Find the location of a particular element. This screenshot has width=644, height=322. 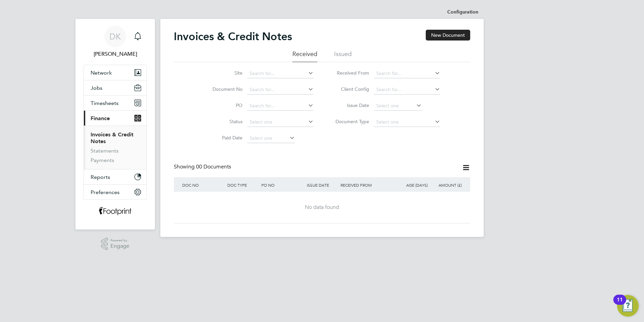

span: Reports is located at coordinates (100, 176).